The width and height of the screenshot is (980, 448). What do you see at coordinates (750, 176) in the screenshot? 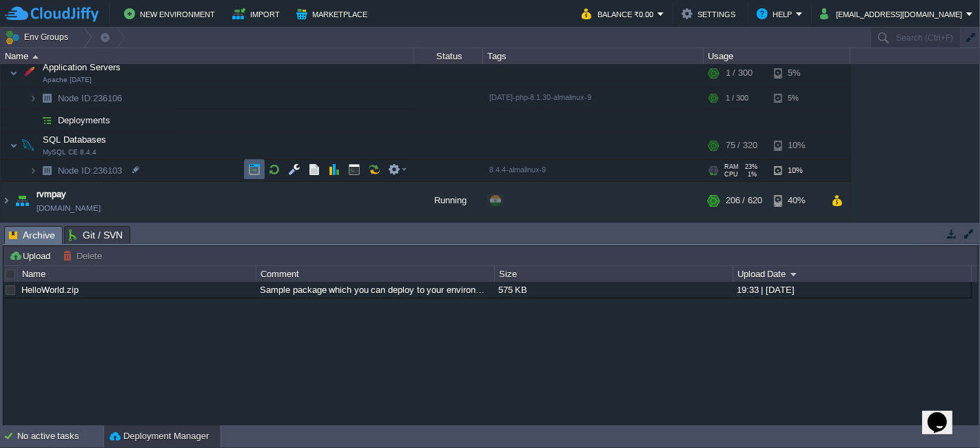
I see `span: 1%` at bounding box center [750, 176].